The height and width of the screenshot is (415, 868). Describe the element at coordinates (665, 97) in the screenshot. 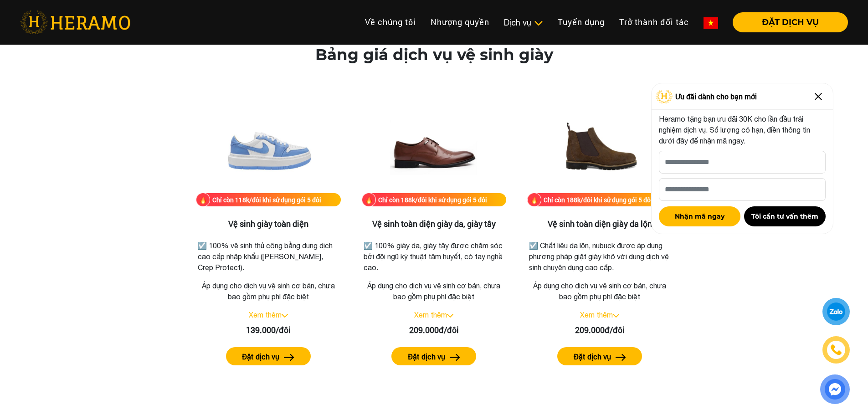

I see `img: Logo` at that location.